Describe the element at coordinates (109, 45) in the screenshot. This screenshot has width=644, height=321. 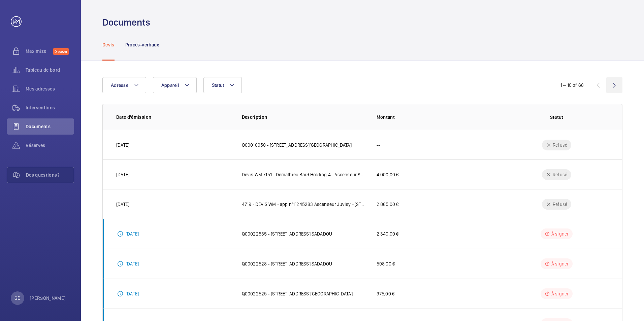
I see `p: Devis` at that location.